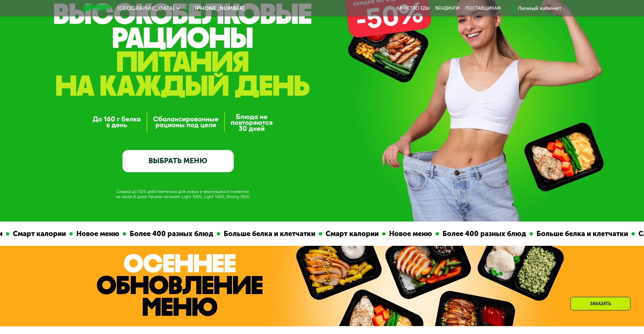 The width and height of the screenshot is (644, 334). Describe the element at coordinates (178, 161) in the screenshot. I see `a: ВЫБРАТЬ МЕНЮ` at that location.